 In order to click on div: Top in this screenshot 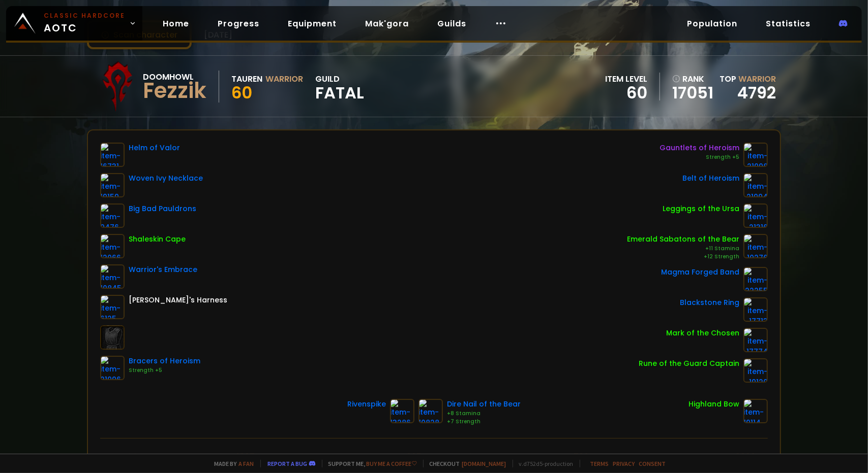, I will do `click(747, 79)`.